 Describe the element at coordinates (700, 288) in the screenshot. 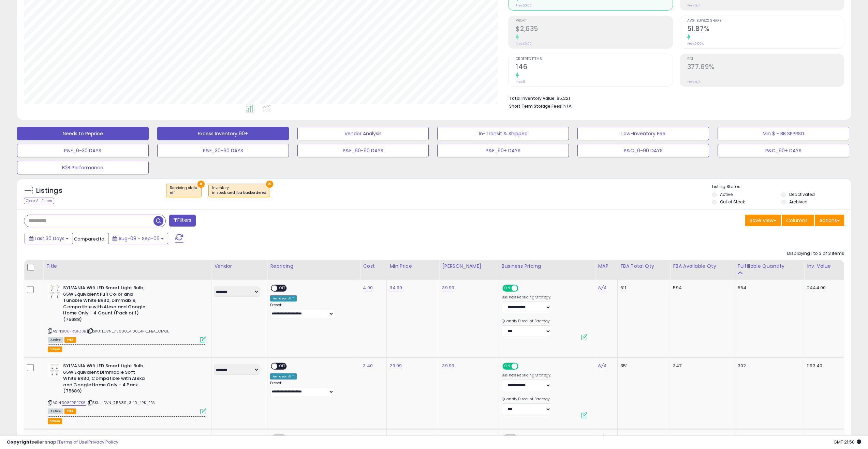

I see `div: 594` at that location.